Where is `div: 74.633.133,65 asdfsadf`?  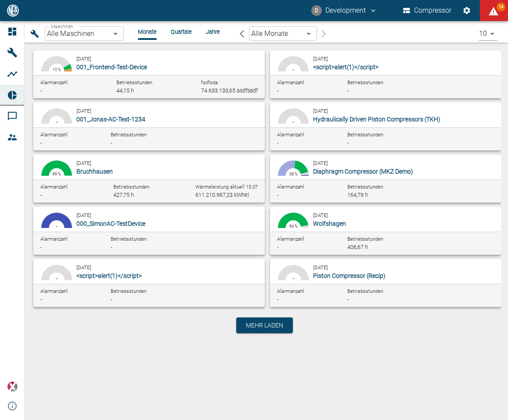 div: 74.633.133,65 asdfsadf is located at coordinates (229, 91).